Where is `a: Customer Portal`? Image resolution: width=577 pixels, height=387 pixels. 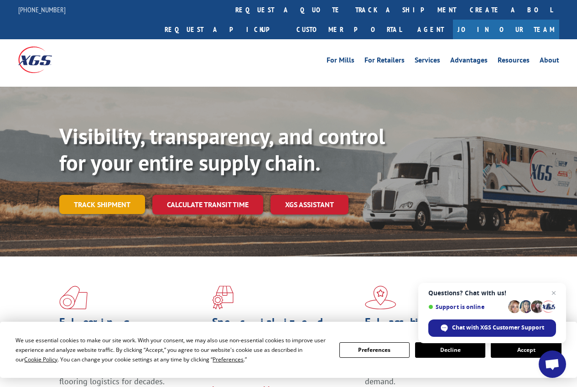
a: Customer Portal is located at coordinates (349, 29).